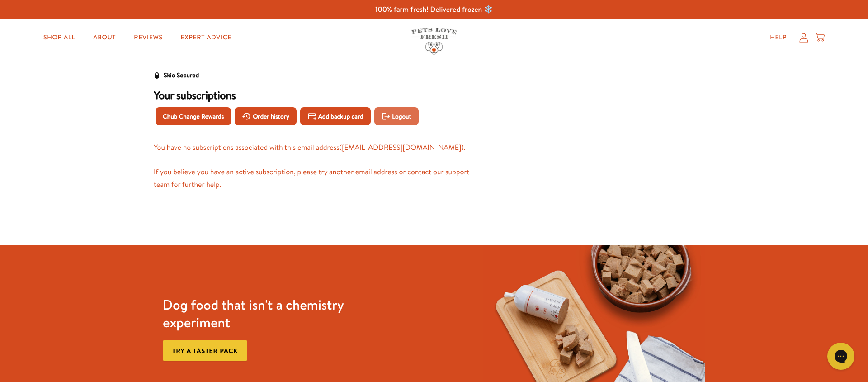 The image size is (868, 382). What do you see at coordinates (265, 116) in the screenshot?
I see `button: Order history` at bounding box center [265, 116].